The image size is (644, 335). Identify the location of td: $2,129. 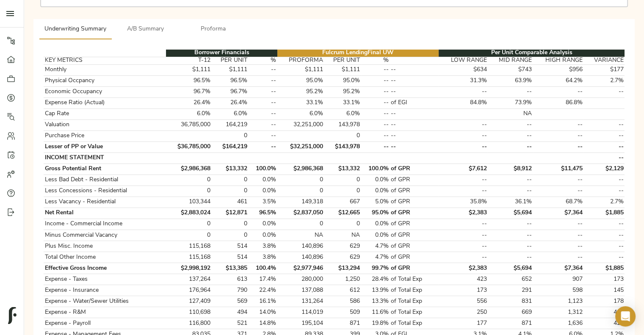
(604, 169).